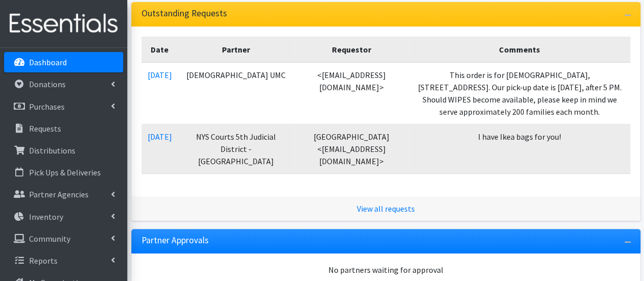 Image resolution: width=644 pixels, height=281 pixels. Describe the element at coordinates (45, 128) in the screenshot. I see `p: Requests` at that location.